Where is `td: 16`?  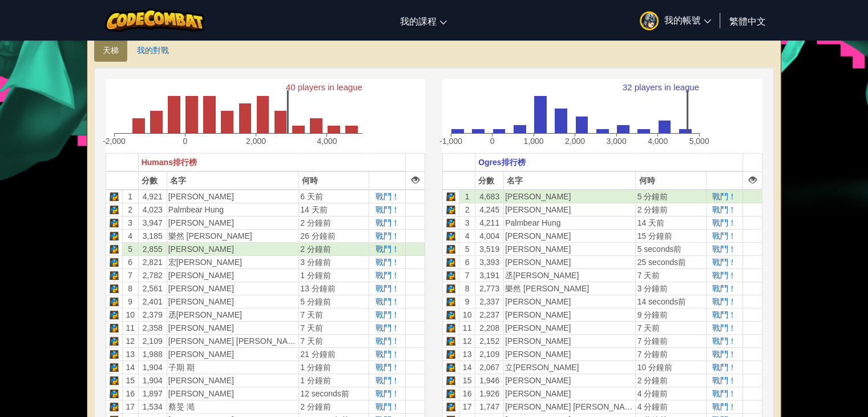 td: 16 is located at coordinates (468, 393).